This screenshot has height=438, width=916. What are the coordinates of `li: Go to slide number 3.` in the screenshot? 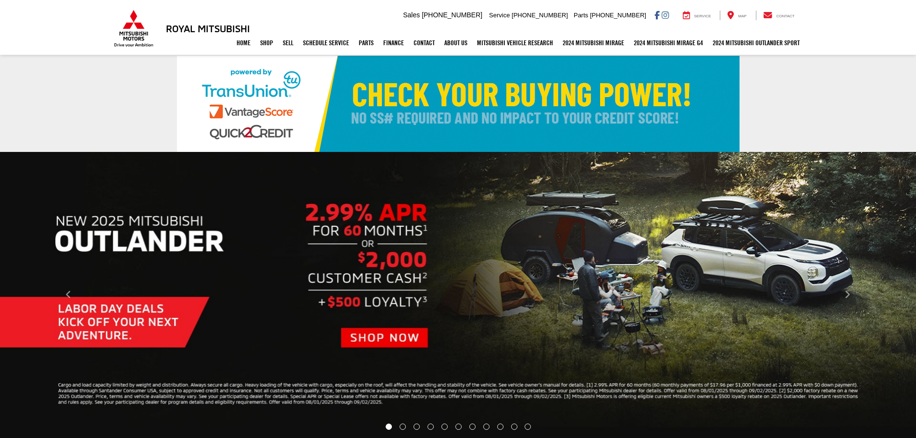 It's located at (416, 427).